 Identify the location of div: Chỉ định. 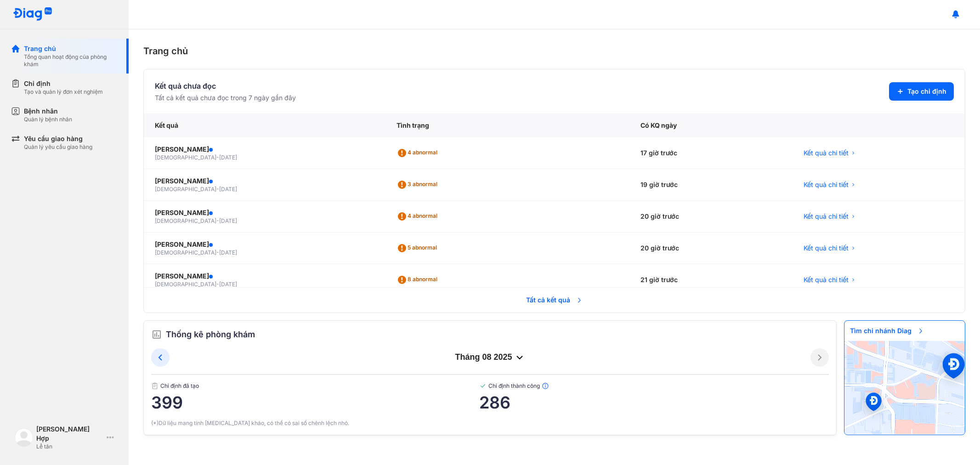
(64, 83).